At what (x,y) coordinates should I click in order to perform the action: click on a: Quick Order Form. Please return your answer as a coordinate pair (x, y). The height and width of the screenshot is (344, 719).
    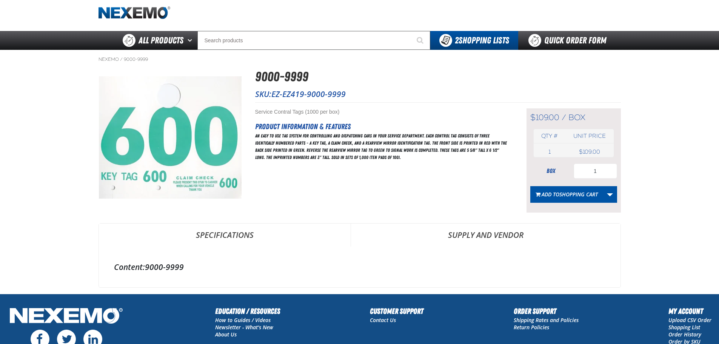
    Looking at the image, I should click on (570, 40).